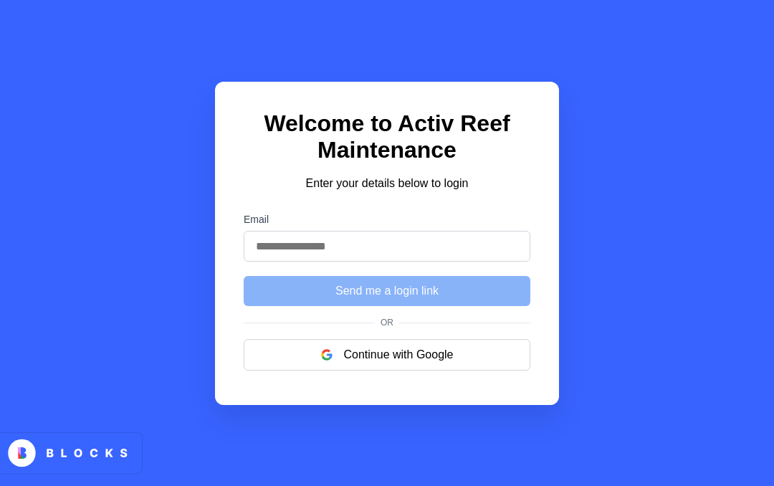 This screenshot has height=486, width=774. Describe the element at coordinates (387, 322) in the screenshot. I see `span: Or` at that location.